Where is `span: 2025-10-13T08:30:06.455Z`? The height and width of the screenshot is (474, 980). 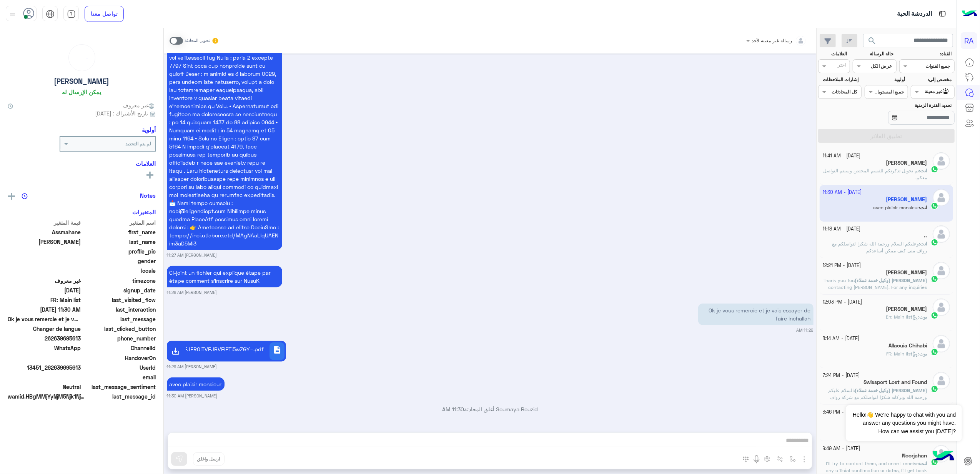
span: 2025-10-13T08:30:06.455Z is located at coordinates (44, 309).